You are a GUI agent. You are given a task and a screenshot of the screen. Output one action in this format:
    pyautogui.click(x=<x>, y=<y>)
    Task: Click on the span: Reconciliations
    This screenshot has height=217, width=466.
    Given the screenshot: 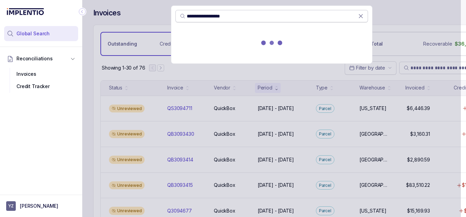 What is the action you would take?
    pyautogui.click(x=35, y=59)
    